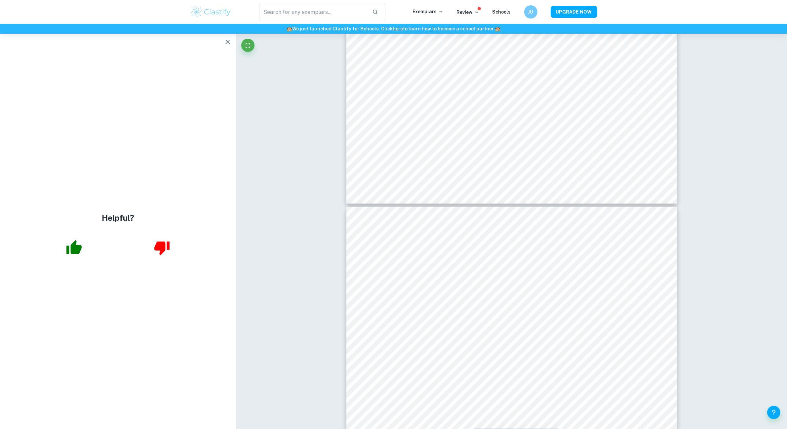 The height and width of the screenshot is (429, 787). I want to click on p: Review, so click(468, 12).